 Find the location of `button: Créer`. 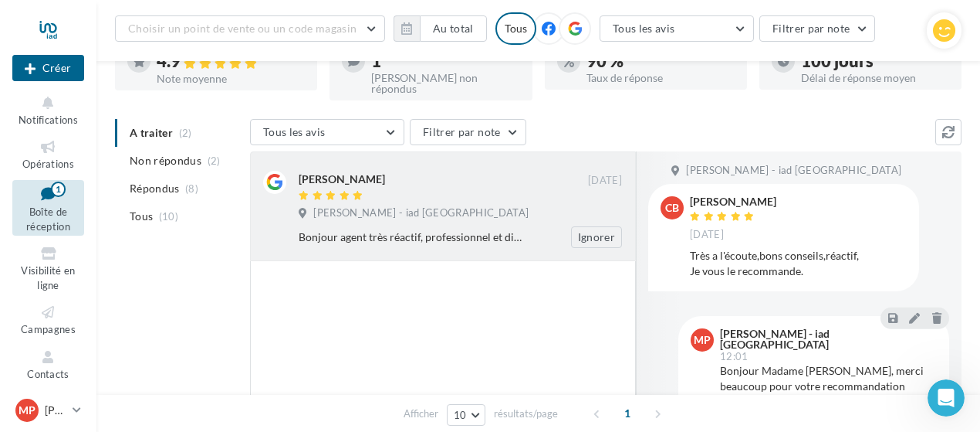

button: Créer is located at coordinates (48, 68).